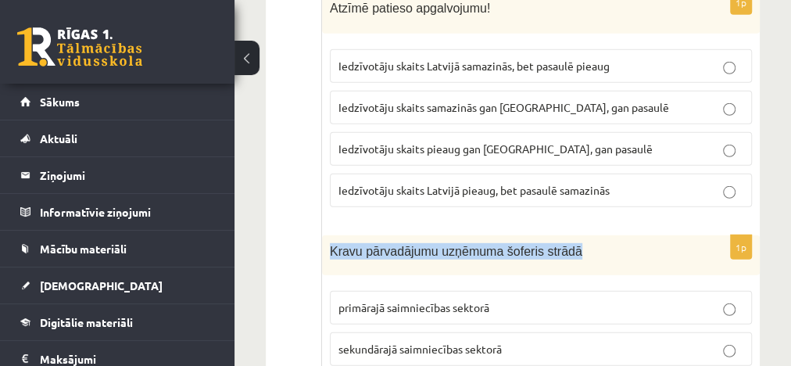 Image resolution: width=791 pixels, height=366 pixels. I want to click on input: Iedzīvotāju skaits Latvijā pieaug, bet pasaulē samazinās, so click(729, 192).